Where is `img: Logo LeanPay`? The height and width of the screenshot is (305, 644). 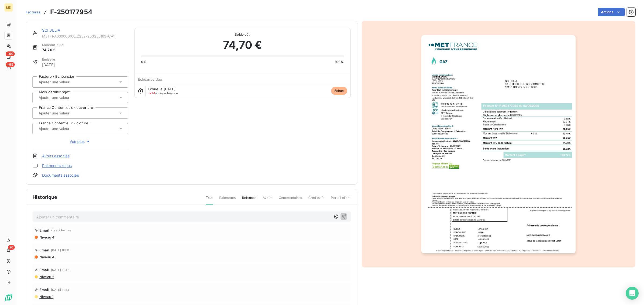
img: Logo LeanPay is located at coordinates (8, 298).